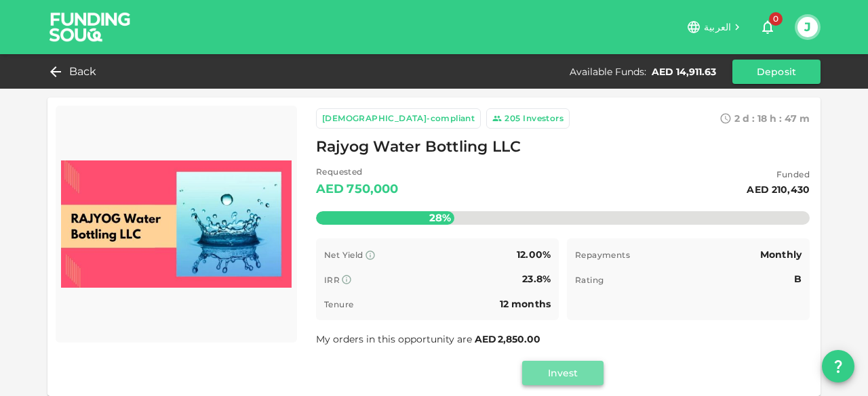 Image resolution: width=868 pixels, height=396 pixels. What do you see at coordinates (608, 72) in the screenshot?
I see `div: Available Funds :` at bounding box center [608, 72].